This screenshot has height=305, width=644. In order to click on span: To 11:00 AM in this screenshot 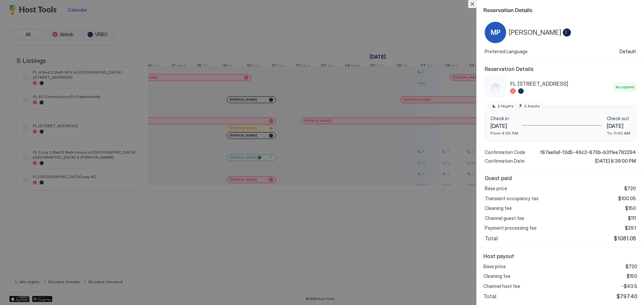, I will do `click(619, 133)`.